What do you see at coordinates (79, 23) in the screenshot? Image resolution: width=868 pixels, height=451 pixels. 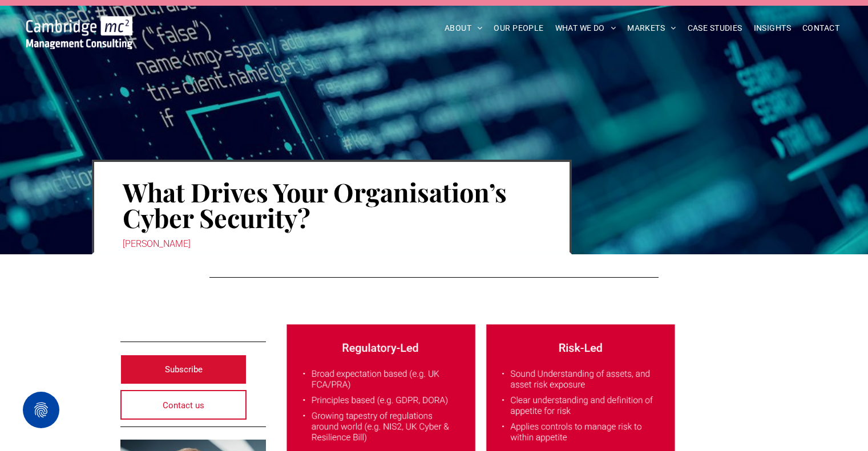 I see `a: Your Business Transformed | Cambridge Management Consulting` at bounding box center [79, 23].